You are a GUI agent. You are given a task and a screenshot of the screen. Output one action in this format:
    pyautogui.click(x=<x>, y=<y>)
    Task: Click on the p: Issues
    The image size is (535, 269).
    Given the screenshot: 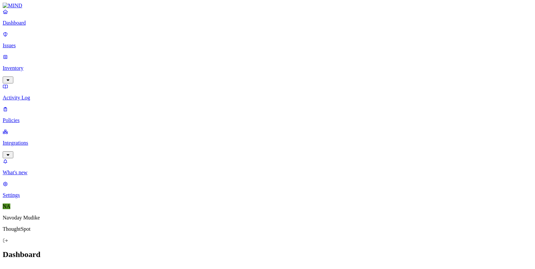 What is the action you would take?
    pyautogui.click(x=267, y=46)
    